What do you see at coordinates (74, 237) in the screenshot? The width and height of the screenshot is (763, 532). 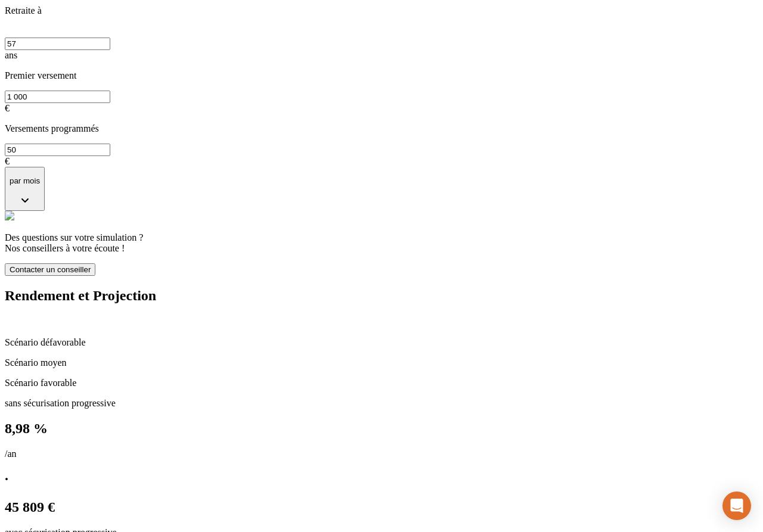 I see `span: Des questions sur votre simulation ?` at bounding box center [74, 237].